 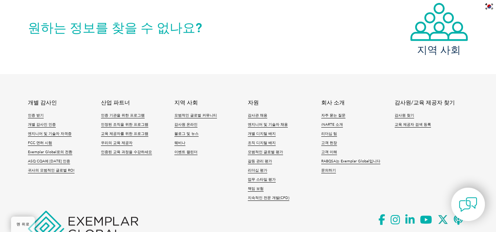 I want to click on a: 자주 묻는 질문, so click(x=333, y=116).